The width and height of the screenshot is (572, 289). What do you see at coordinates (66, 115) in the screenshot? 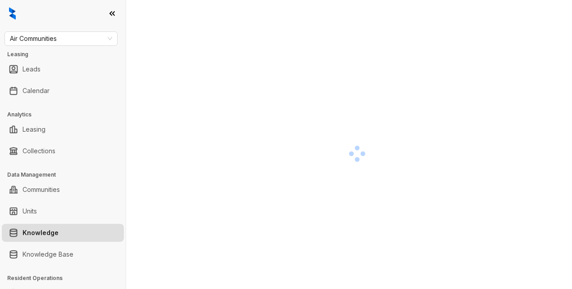
I see `h3: Analytics` at bounding box center [66, 115].